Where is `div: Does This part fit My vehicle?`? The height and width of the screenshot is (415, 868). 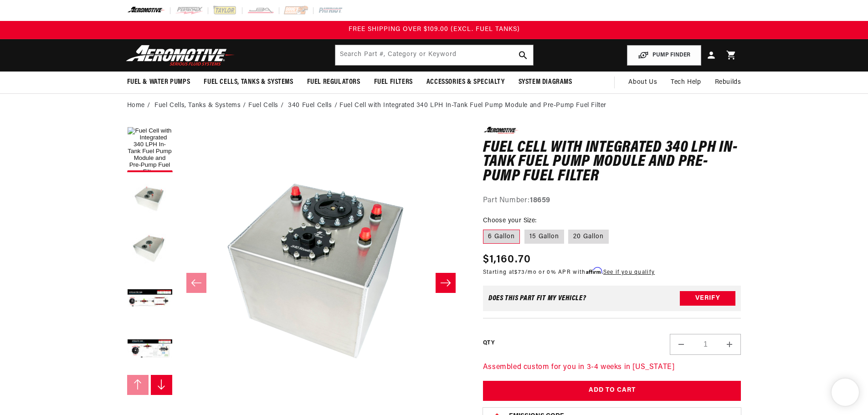
div: Does This part fit My vehicle? is located at coordinates (537, 298).